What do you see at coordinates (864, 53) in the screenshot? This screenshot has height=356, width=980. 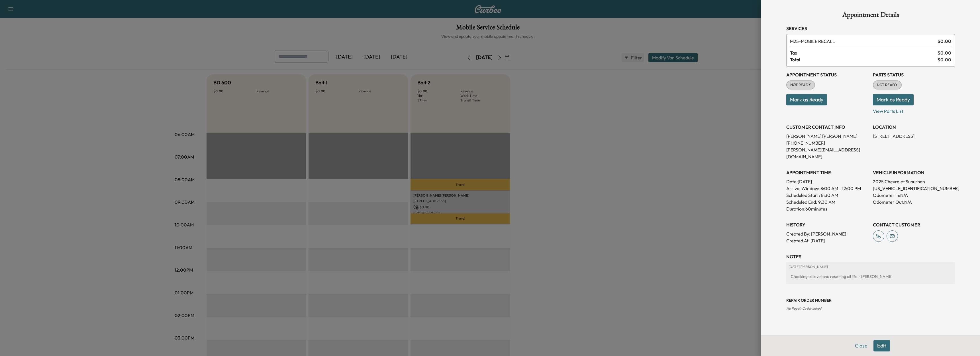 I see `span: Tax` at bounding box center [864, 53].